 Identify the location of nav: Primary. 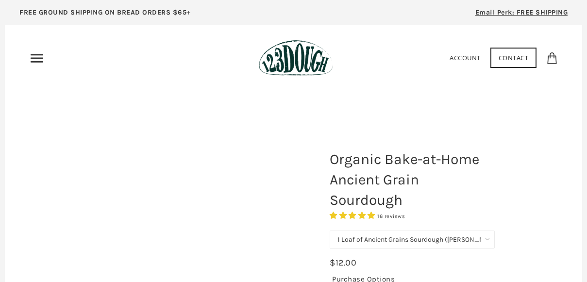
(37, 58).